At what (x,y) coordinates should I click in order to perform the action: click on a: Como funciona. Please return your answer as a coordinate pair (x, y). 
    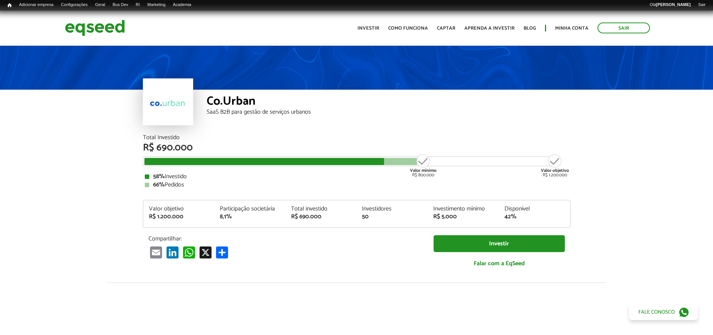
    Looking at the image, I should click on (408, 28).